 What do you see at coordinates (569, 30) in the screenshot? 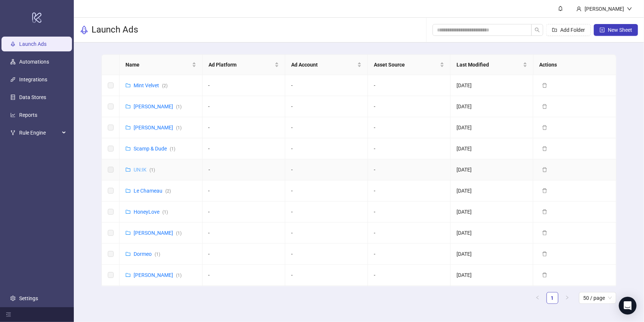
I see `button: Add Folder` at bounding box center [569, 30].